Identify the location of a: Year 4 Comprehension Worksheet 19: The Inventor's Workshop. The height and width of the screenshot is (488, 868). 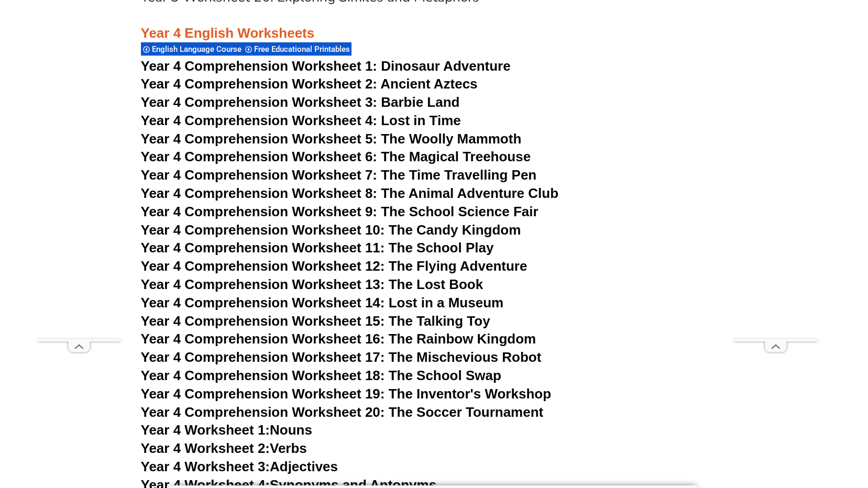
(347, 394).